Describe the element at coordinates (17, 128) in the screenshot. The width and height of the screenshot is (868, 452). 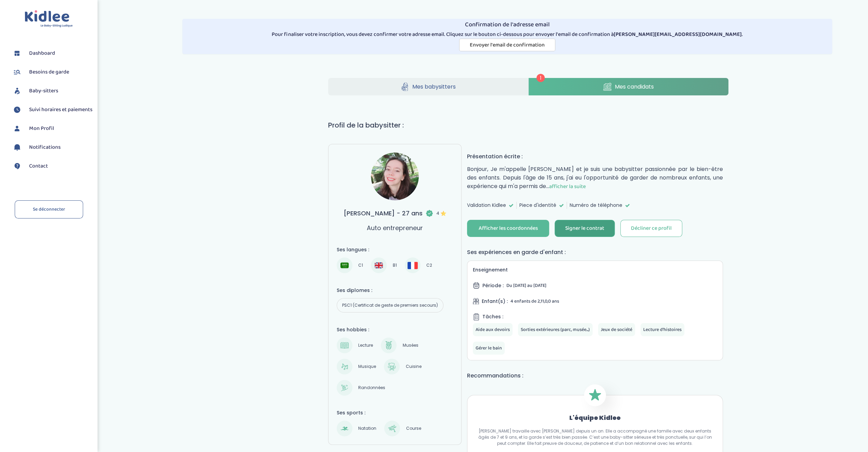
I see `img: profil.svg` at that location.